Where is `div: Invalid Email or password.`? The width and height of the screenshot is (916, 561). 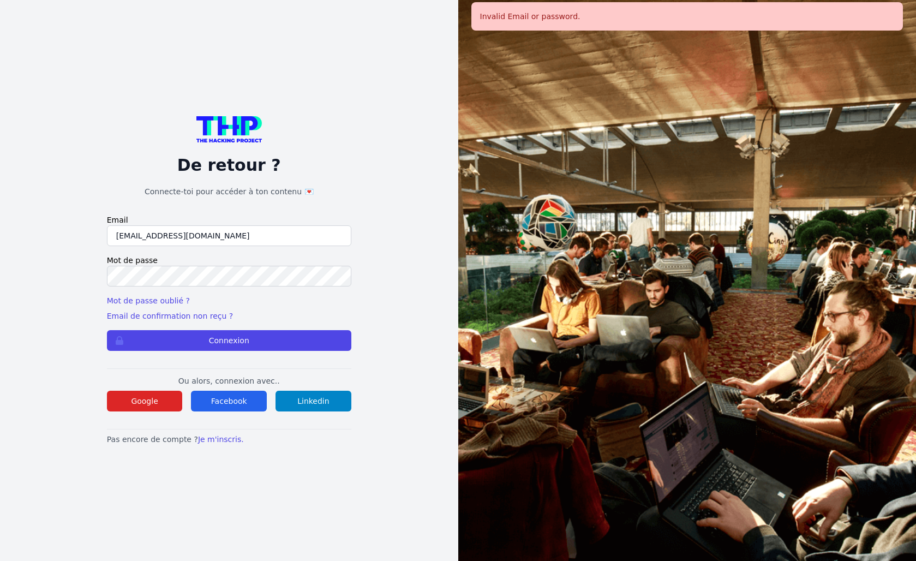
div: Invalid Email or password. is located at coordinates (688, 16).